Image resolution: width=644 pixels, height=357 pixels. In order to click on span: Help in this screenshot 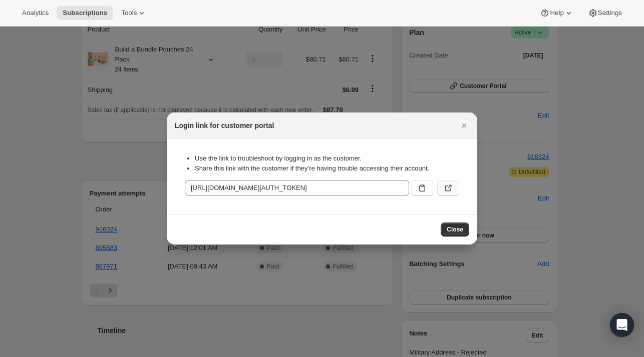, I will do `click(557, 13)`.